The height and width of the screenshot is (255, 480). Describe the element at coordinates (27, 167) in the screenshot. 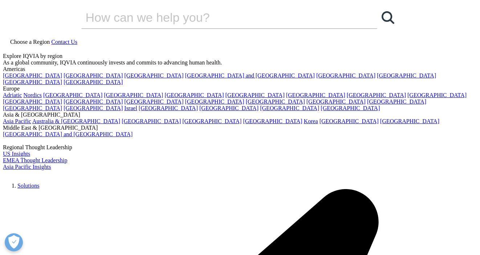

I see `a: Asia Pacific Insights` at that location.